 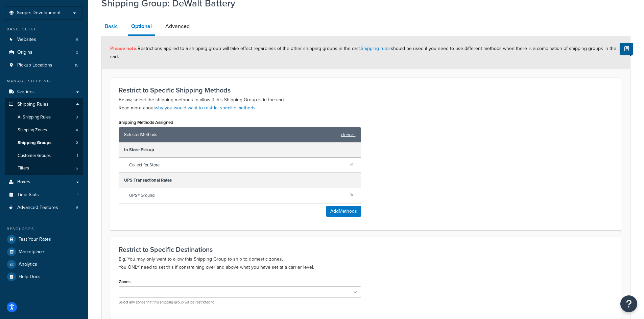 What do you see at coordinates (240, 302) in the screenshot?
I see `p: Select any zones that this shipping group will be restricted to` at bounding box center [240, 302].